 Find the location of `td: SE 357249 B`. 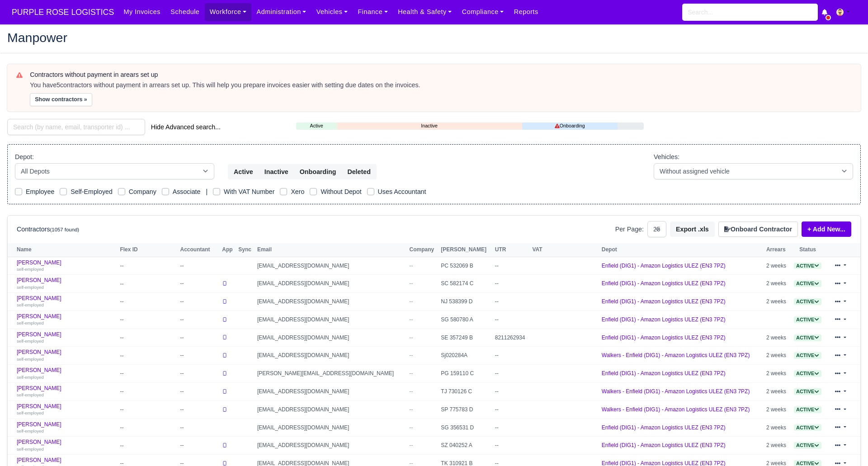

td: SE 357249 B is located at coordinates (466, 337).